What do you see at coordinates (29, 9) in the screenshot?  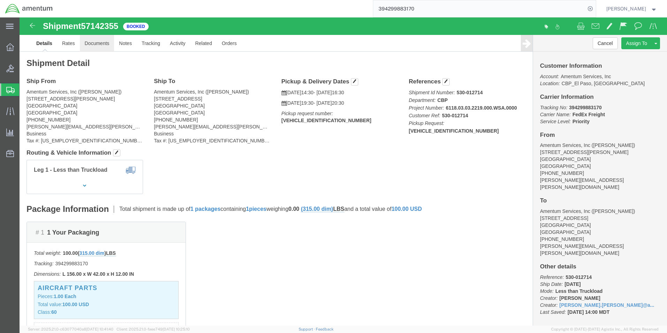 I see `img: logo` at bounding box center [29, 9].